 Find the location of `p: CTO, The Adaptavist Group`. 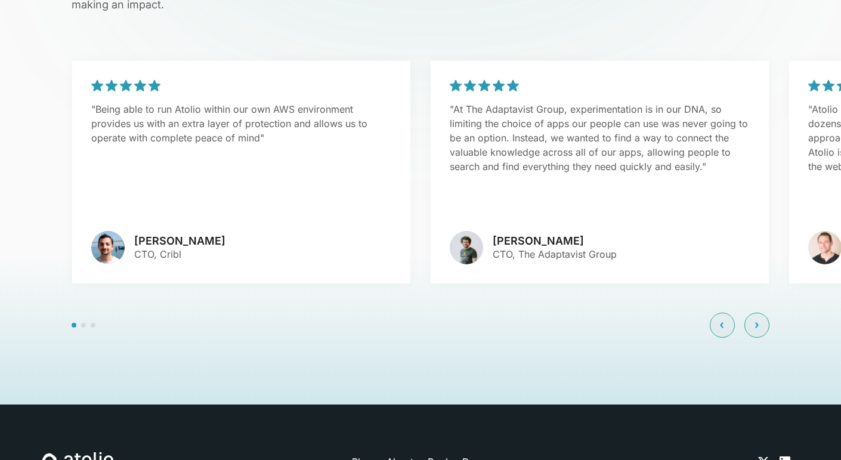

p: CTO, The Adaptavist Group is located at coordinates (555, 254).